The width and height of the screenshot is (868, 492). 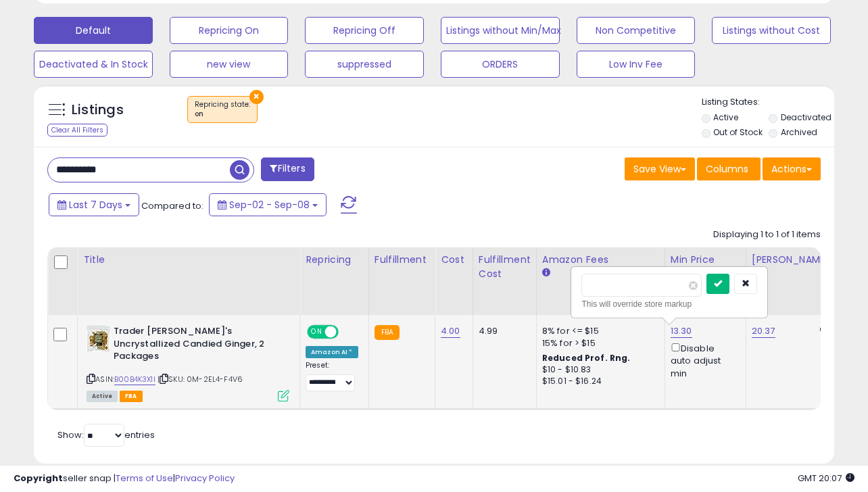 I want to click on div: 15% for > $15, so click(x=599, y=343).